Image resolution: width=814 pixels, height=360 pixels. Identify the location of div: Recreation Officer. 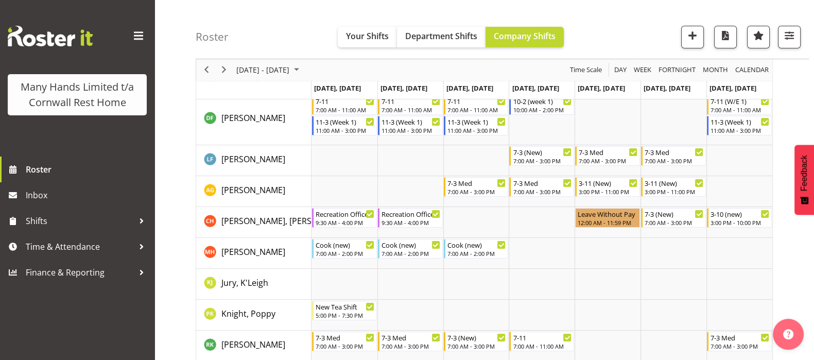
(345, 214).